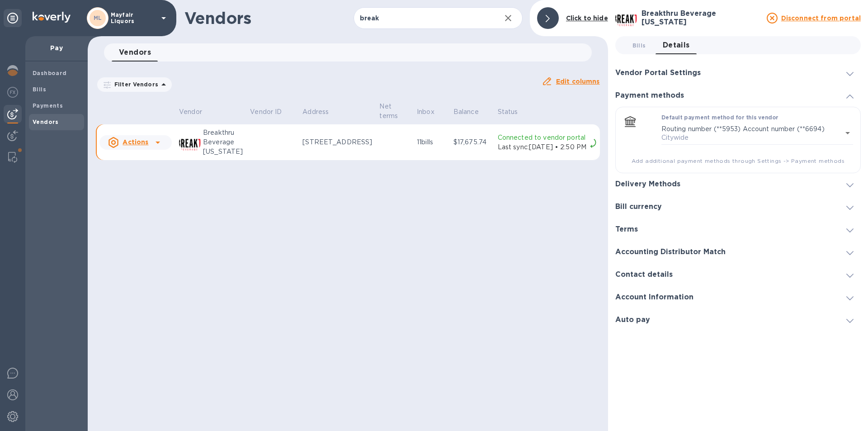 The image size is (868, 431). I want to click on span: Add additional payment methods through Settings -> Payment methods, so click(738, 161).